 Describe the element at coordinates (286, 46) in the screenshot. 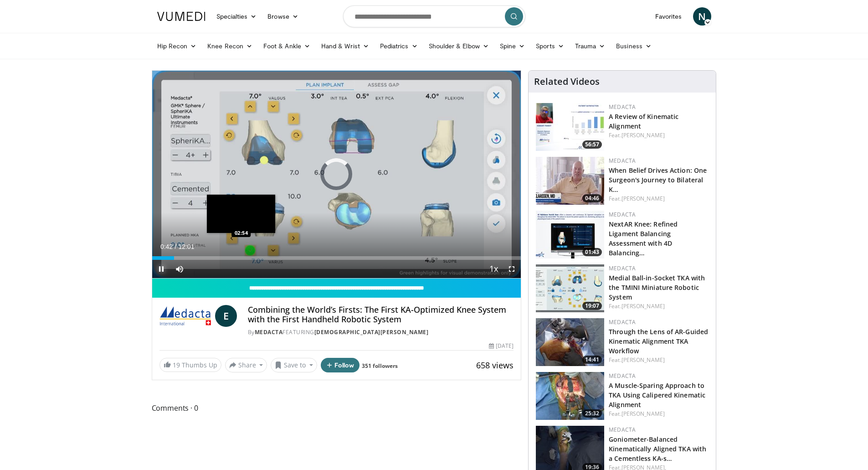

I see `a: Foot & Ankle` at that location.